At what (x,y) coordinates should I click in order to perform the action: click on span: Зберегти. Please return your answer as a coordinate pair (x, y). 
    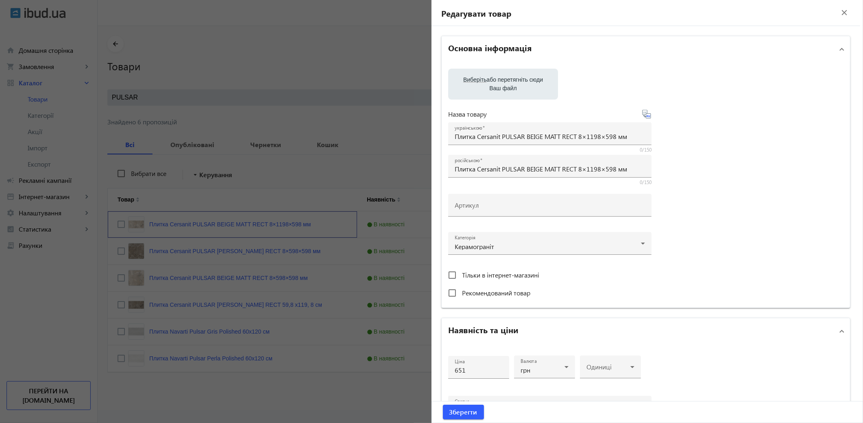
    Looking at the image, I should click on (463, 412).